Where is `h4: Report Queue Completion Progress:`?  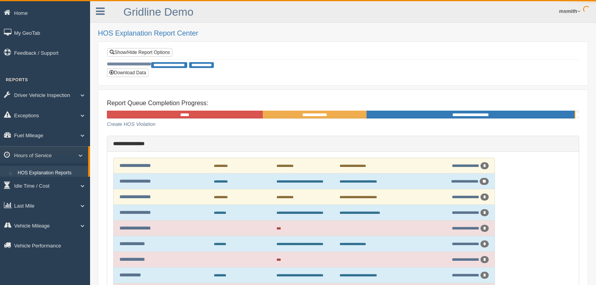
h4: Report Queue Completion Progress: is located at coordinates (343, 103).